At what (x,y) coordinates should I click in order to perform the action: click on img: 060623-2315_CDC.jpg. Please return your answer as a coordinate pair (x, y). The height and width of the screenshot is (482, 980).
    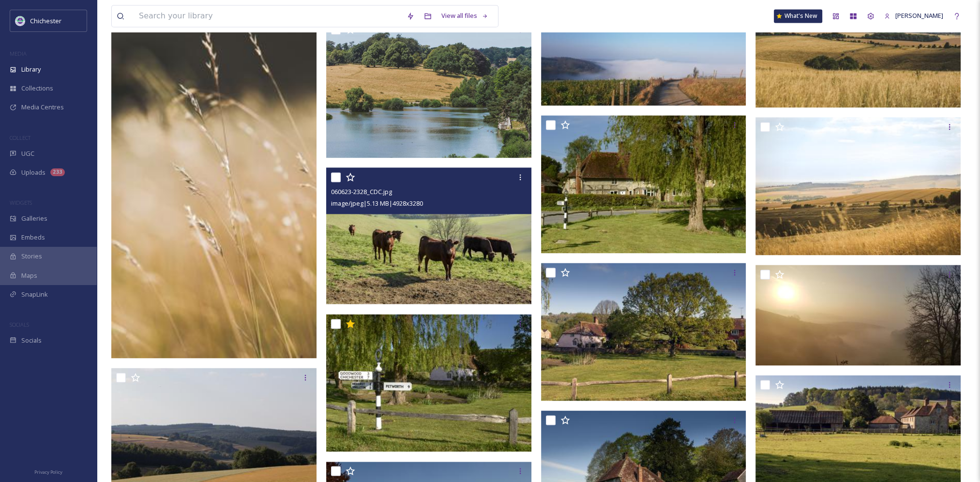
    Looking at the image, I should click on (430, 382).